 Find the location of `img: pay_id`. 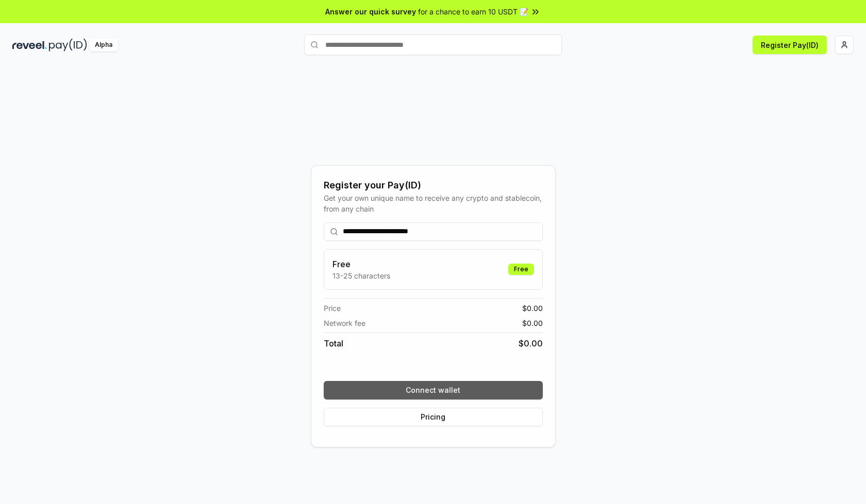

img: pay_id is located at coordinates (68, 45).